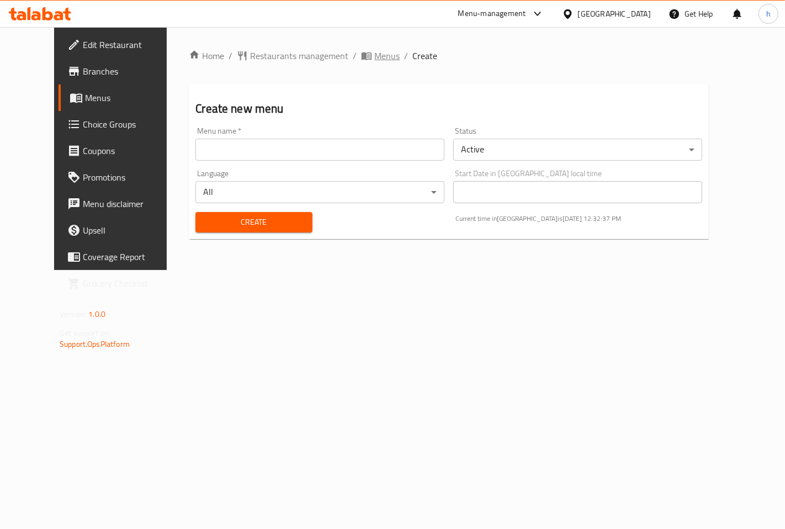 Image resolution: width=785 pixels, height=529 pixels. I want to click on a: Branches, so click(121, 71).